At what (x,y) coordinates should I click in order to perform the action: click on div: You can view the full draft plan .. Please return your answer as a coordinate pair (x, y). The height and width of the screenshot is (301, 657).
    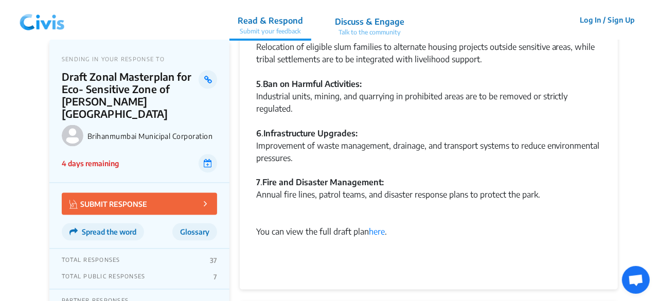
    Looking at the image, I should click on (429, 244).